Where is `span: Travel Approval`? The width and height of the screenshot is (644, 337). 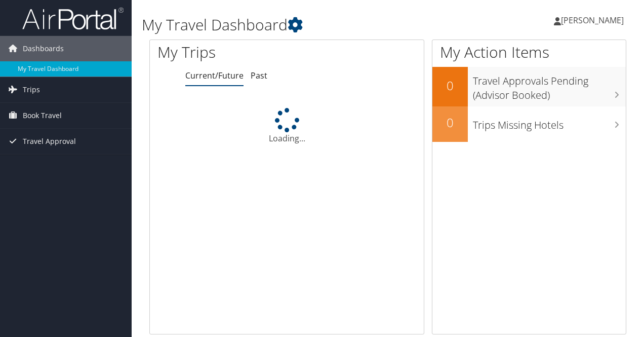 span: Travel Approval is located at coordinates (49, 142).